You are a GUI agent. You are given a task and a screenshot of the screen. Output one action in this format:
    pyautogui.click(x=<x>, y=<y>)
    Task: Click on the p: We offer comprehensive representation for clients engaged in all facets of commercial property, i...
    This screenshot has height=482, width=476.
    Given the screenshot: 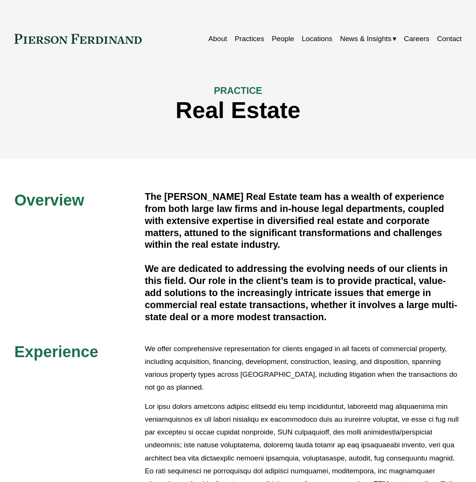 What is the action you would take?
    pyautogui.click(x=303, y=368)
    